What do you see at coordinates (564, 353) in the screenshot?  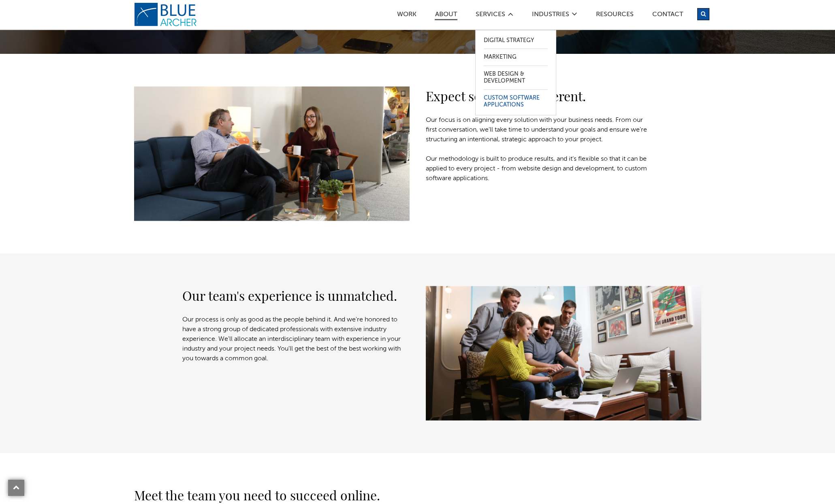 I see `img: From the dot-com boom to today, our team's experience is unmatched.` at bounding box center [564, 353].